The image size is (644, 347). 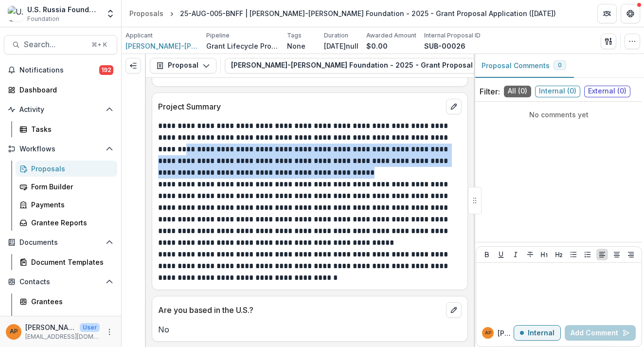 I want to click on button: Align Right, so click(x=631, y=254).